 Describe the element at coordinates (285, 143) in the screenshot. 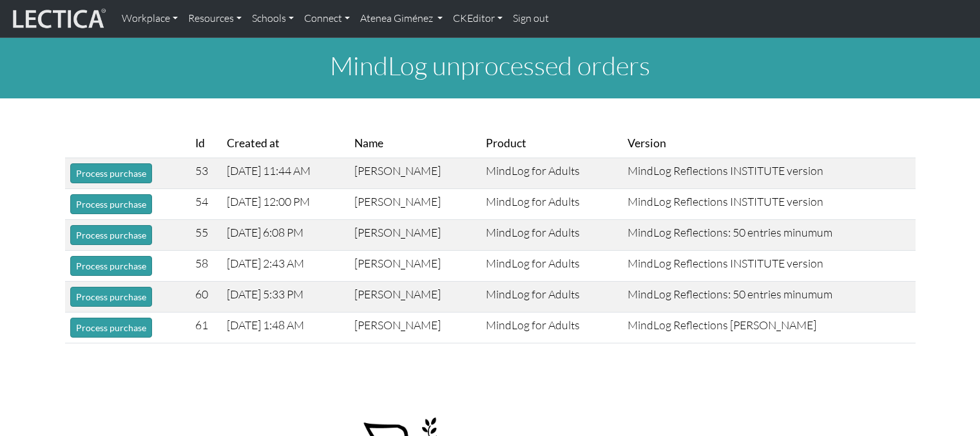

I see `th: Created at` at that location.